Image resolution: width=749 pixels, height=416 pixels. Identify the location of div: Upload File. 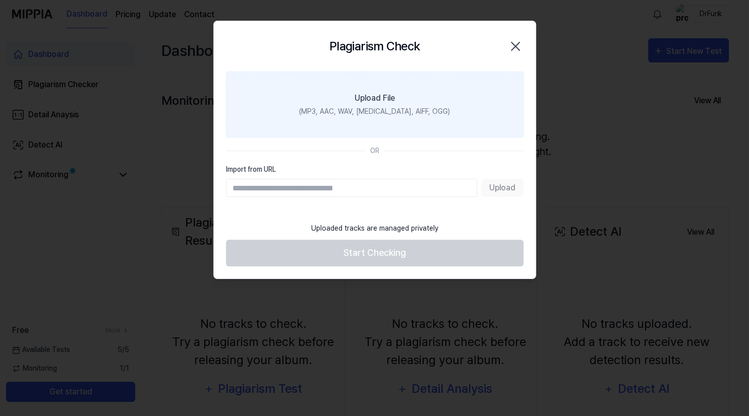
(375, 98).